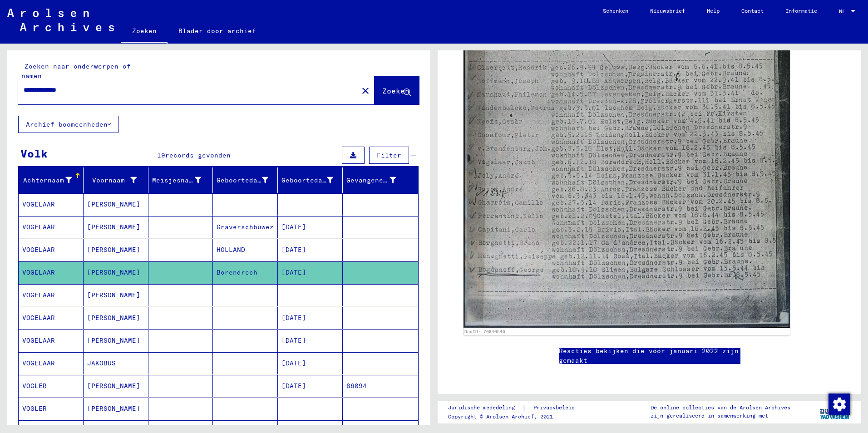  I want to click on a: Zoeken, so click(144, 32).